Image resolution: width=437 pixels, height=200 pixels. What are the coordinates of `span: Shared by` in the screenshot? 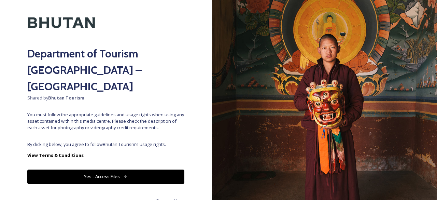 It's located at (106, 98).